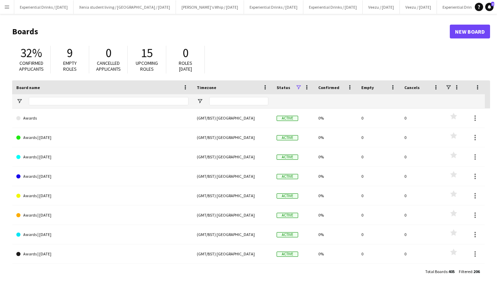 This screenshot has height=289, width=497. I want to click on span: 206, so click(476, 272).